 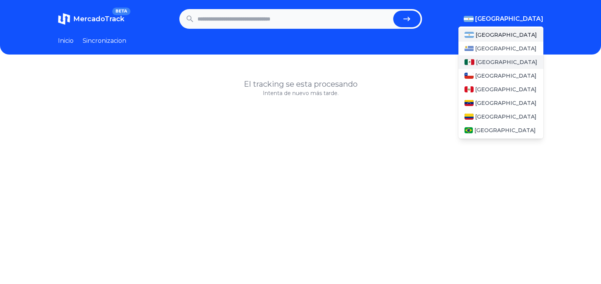 What do you see at coordinates (470, 62) in the screenshot?
I see `img: Mexico` at bounding box center [470, 62].